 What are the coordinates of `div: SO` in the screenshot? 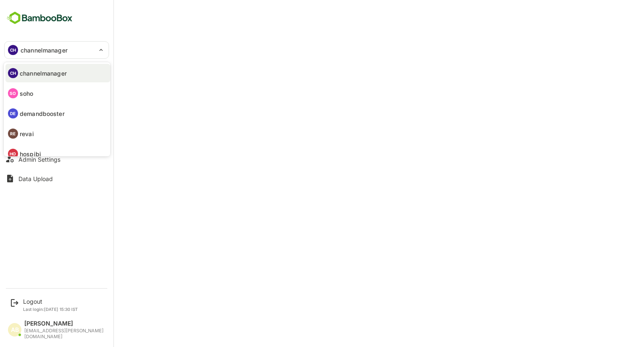 It's located at (13, 93).